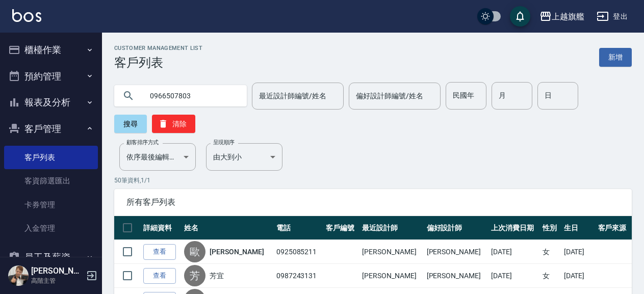  I want to click on a: 卡券管理, so click(51, 205).